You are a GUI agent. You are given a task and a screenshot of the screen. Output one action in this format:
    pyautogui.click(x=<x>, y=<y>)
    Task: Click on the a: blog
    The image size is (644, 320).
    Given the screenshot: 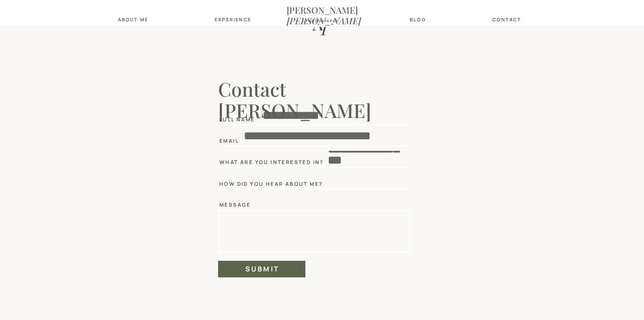 What is the action you would take?
    pyautogui.click(x=418, y=19)
    